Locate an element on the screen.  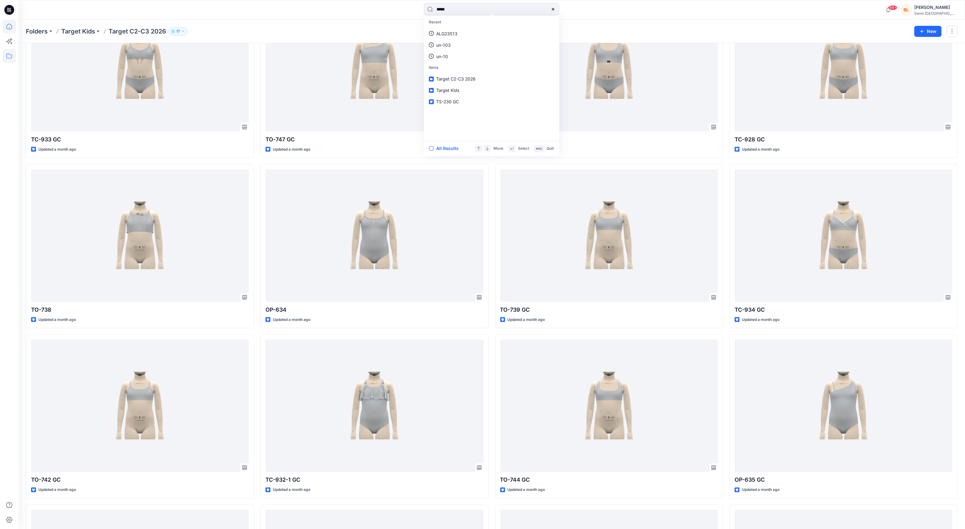
button: New is located at coordinates (928, 31).